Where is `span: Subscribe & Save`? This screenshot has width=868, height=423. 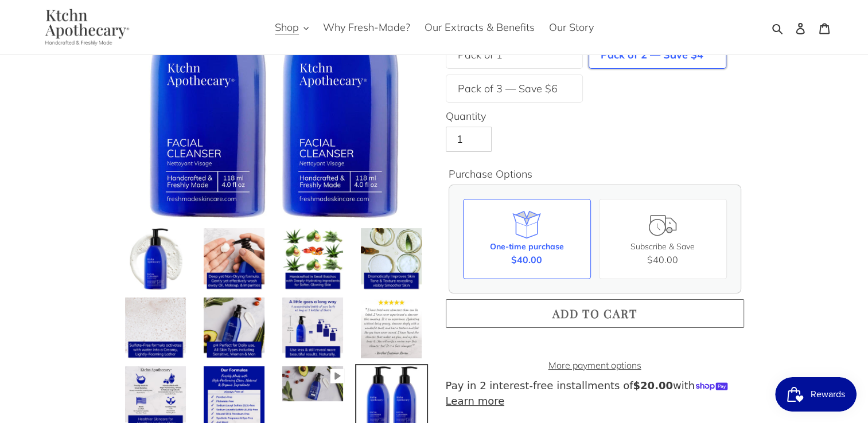 span: Subscribe & Save is located at coordinates (663, 246).